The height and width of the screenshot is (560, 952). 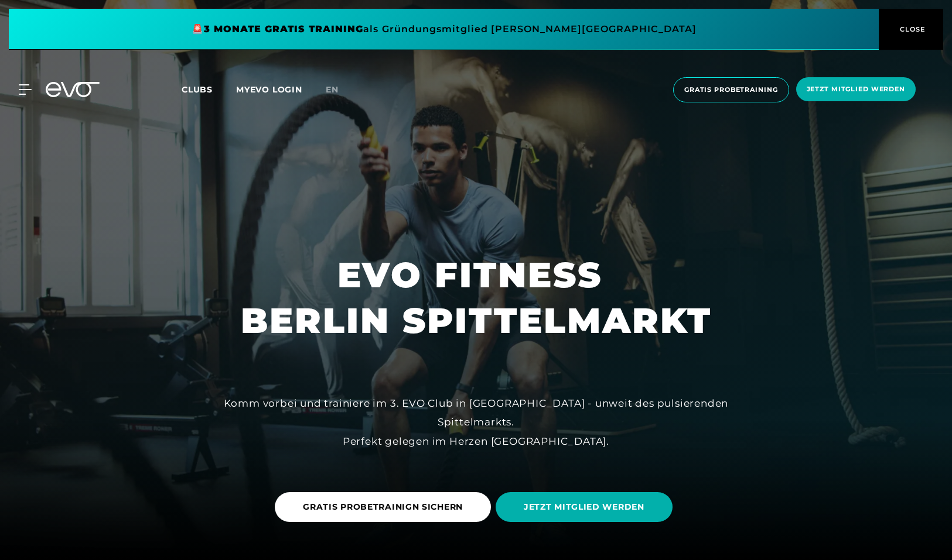 I want to click on span: en, so click(x=332, y=90).